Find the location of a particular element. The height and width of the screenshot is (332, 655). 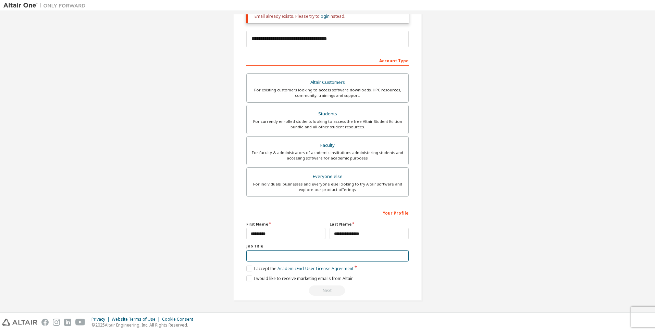

a: login is located at coordinates (324, 16).